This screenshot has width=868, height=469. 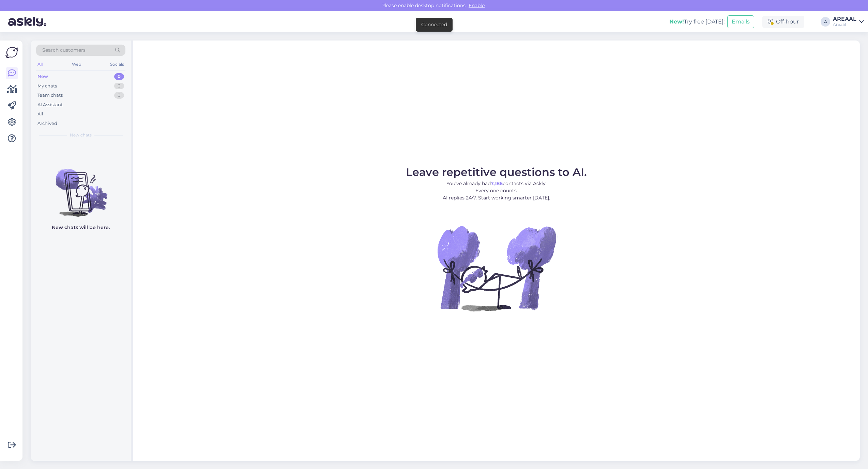 What do you see at coordinates (50, 105) in the screenshot?
I see `div: AI Assistant` at bounding box center [50, 105].